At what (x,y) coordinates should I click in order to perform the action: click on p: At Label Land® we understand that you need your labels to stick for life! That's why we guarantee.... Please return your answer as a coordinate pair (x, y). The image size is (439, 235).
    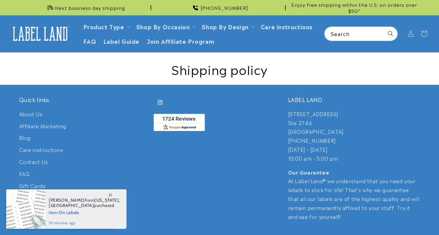
    Looking at the image, I should click on (354, 195).